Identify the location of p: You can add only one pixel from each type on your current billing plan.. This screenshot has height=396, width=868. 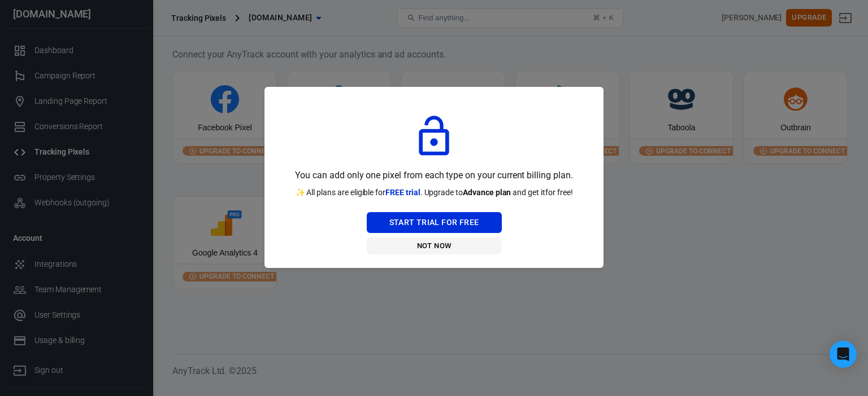
(433, 176).